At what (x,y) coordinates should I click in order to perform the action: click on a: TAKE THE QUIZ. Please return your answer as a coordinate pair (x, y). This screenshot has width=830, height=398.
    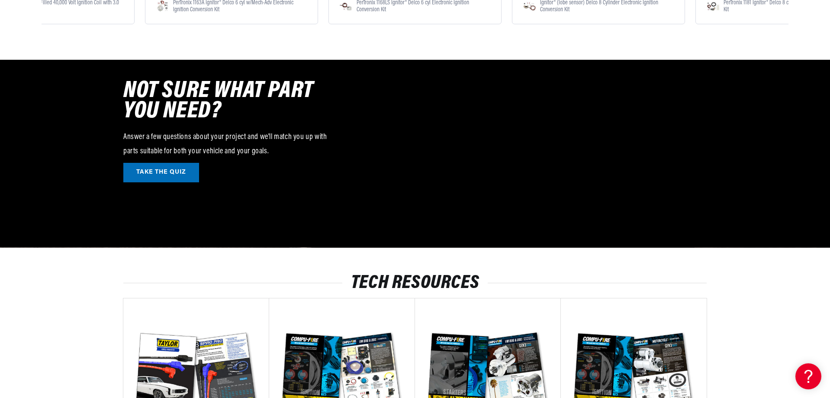
    Looking at the image, I should click on (161, 172).